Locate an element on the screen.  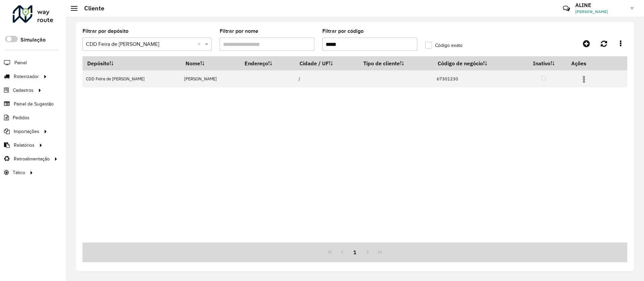
th: Ações is located at coordinates (587, 63).